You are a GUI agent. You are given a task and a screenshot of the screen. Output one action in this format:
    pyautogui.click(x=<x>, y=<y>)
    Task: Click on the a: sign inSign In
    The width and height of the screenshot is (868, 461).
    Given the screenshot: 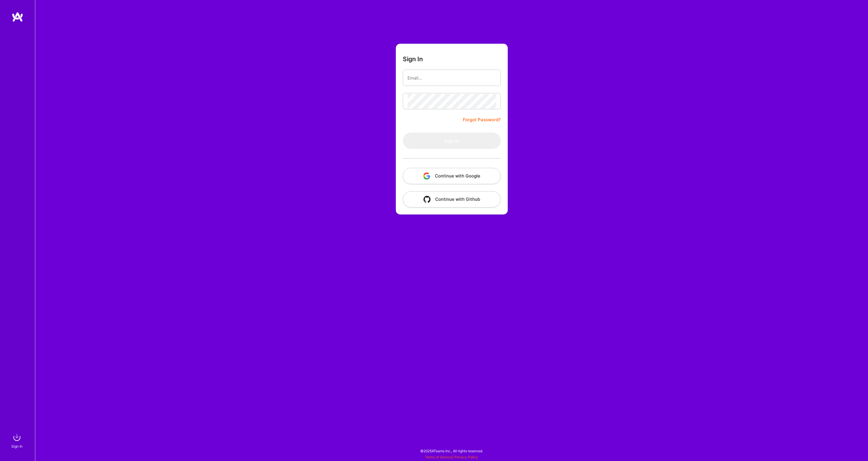 What is the action you would take?
    pyautogui.click(x=18, y=441)
    